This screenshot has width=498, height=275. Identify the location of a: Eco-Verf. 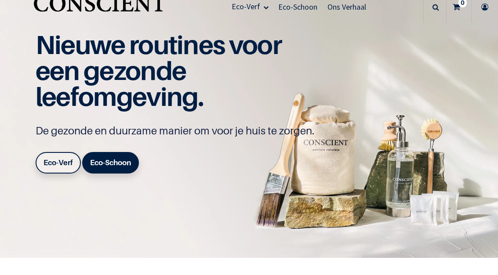
(58, 163).